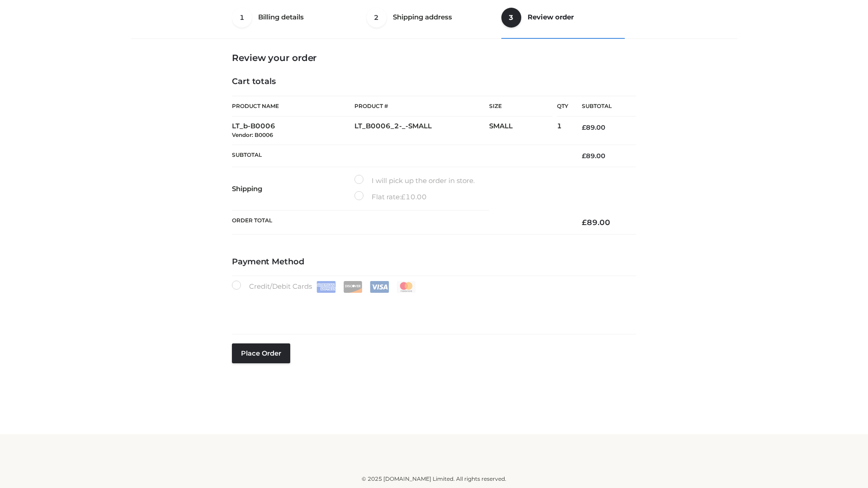 The height and width of the screenshot is (488, 868). I want to click on td: SMALL, so click(523, 130).